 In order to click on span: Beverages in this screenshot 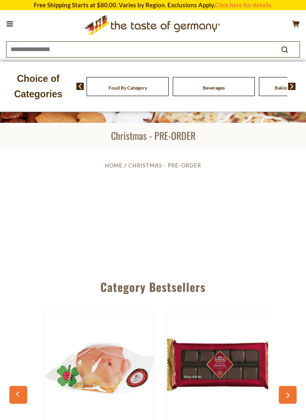, I will do `click(213, 88)`.